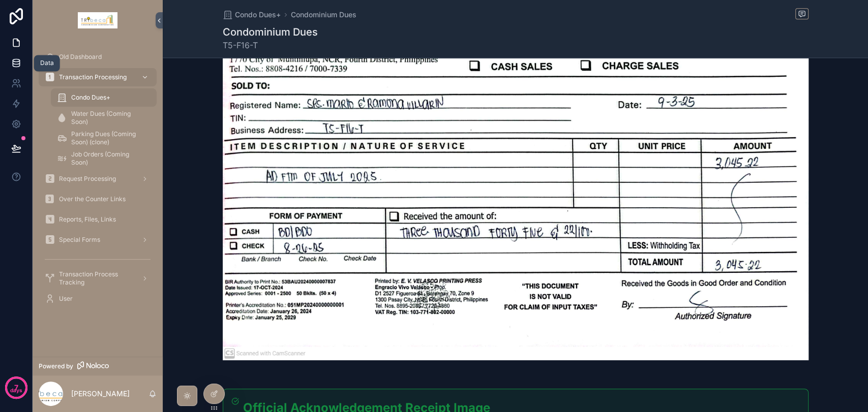 Image resolution: width=868 pixels, height=412 pixels. What do you see at coordinates (92, 199) in the screenshot?
I see `span: Over the Counter Links` at bounding box center [92, 199].